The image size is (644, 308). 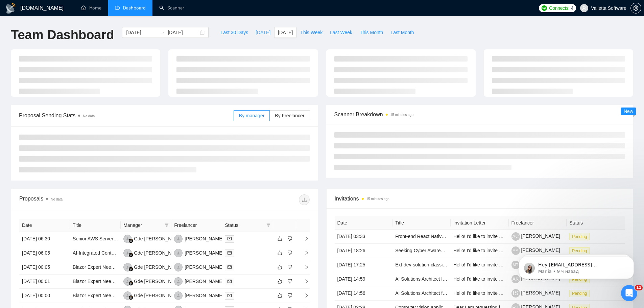 What do you see at coordinates (422, 294) in the screenshot?
I see `td: AI Solutions Architect for Translation Platform` at bounding box center [422, 294].